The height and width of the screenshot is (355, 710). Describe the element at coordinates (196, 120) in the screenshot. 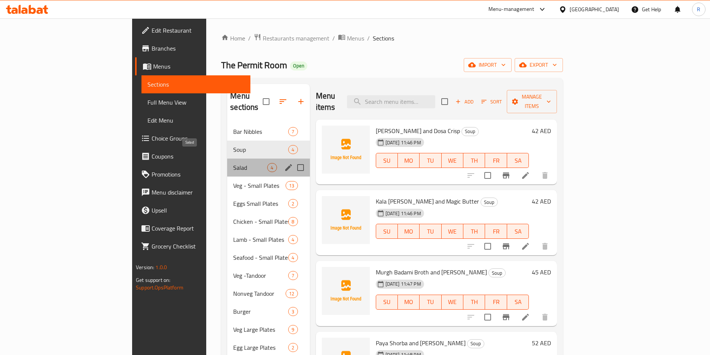

I see `span: Edit Menu` at that location.